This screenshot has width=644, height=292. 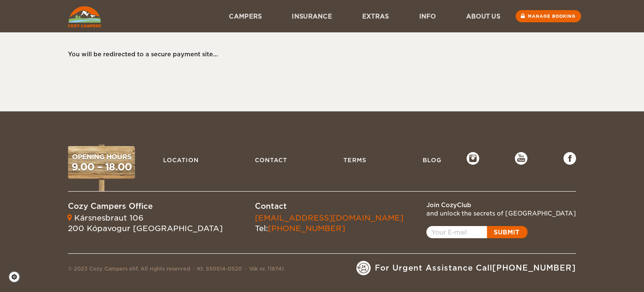 I want to click on a: Manage booking, so click(x=548, y=16).